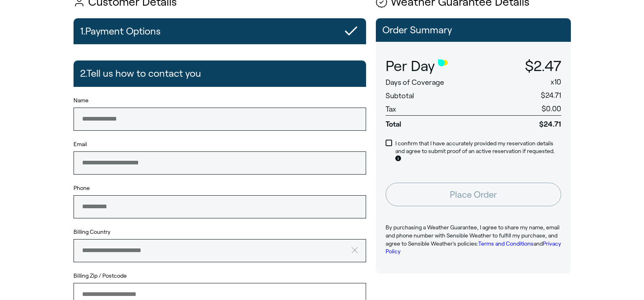  Describe the element at coordinates (479, 151) in the screenshot. I see `p: I confirm that I have accurately provided my reservation details and agree to submit proof of an ...` at that location.